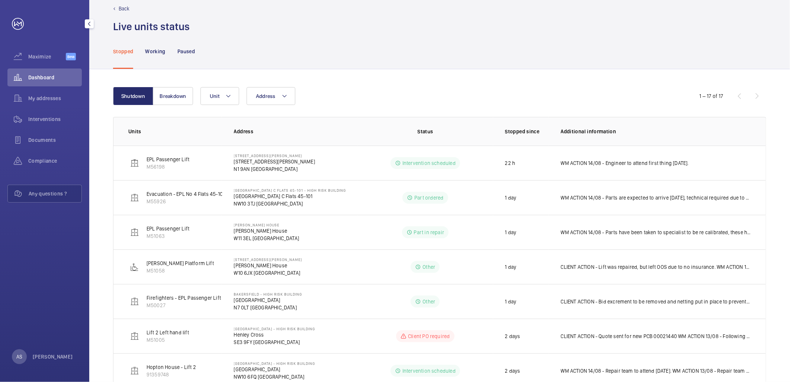  Describe the element at coordinates (271, 96) in the screenshot. I see `button: Address` at that location.